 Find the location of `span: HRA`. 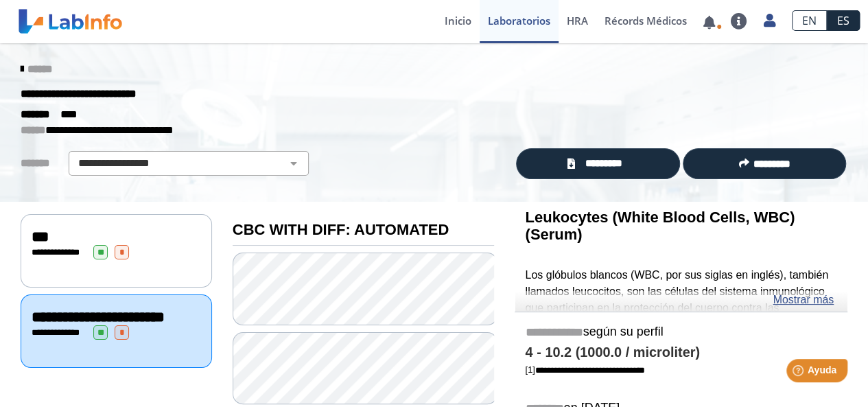

span: HRA is located at coordinates (577, 21).